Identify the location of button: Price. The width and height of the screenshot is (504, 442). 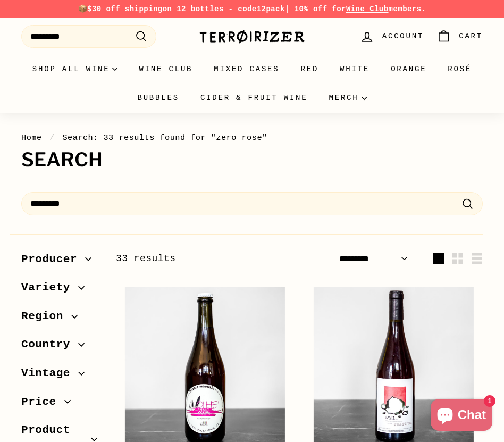
(60, 404).